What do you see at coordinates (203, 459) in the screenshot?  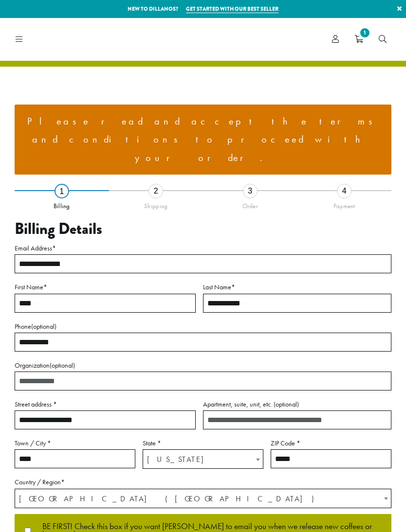 I see `span: Washington` at bounding box center [203, 459].